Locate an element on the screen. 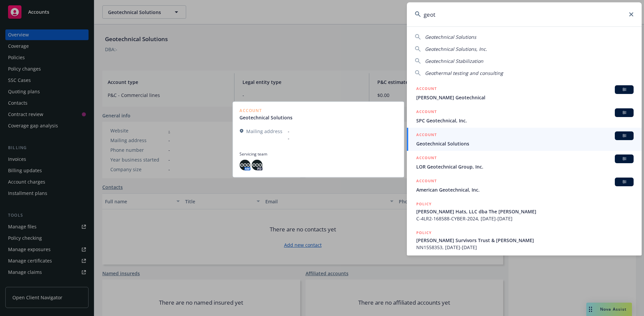  span: LOR Geotechnical Group, Inc. is located at coordinates (524, 166).